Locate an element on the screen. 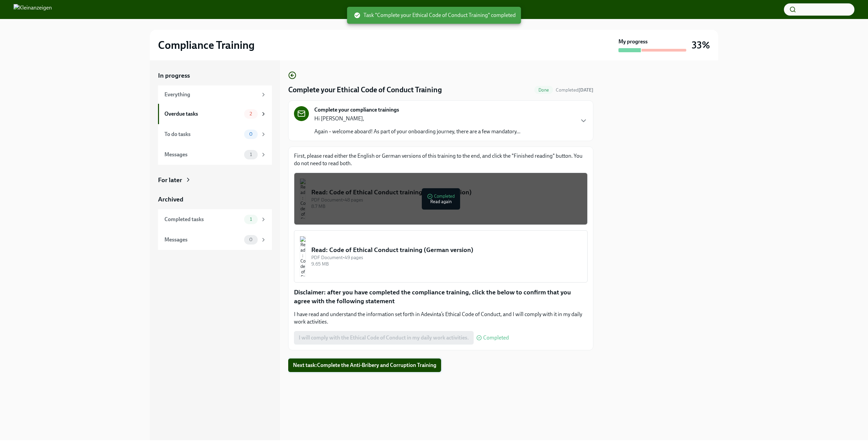  a: To do tasks0 is located at coordinates (215, 134).